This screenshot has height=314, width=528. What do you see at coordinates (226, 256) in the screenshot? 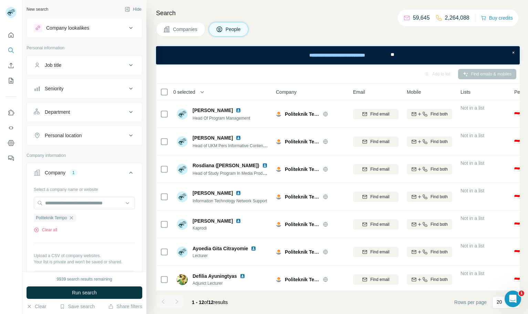
I see `span: Lecturer` at bounding box center [226, 256].